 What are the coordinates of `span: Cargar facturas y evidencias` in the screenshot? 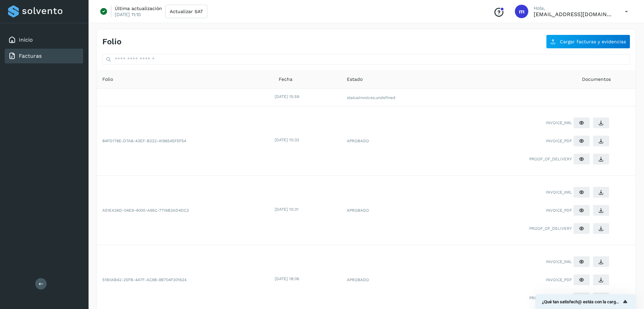 It's located at (593, 42).